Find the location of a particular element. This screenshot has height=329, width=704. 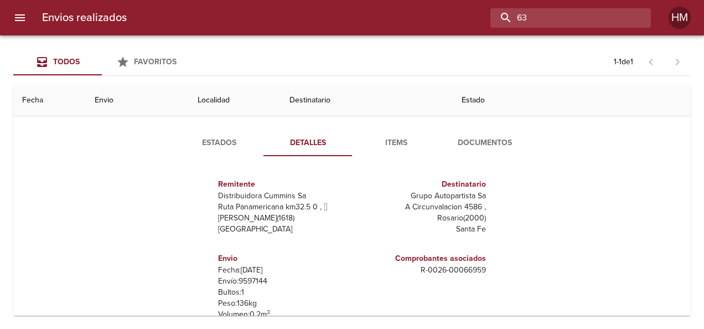

p: Volumen: 0.2 m is located at coordinates (283, 314).